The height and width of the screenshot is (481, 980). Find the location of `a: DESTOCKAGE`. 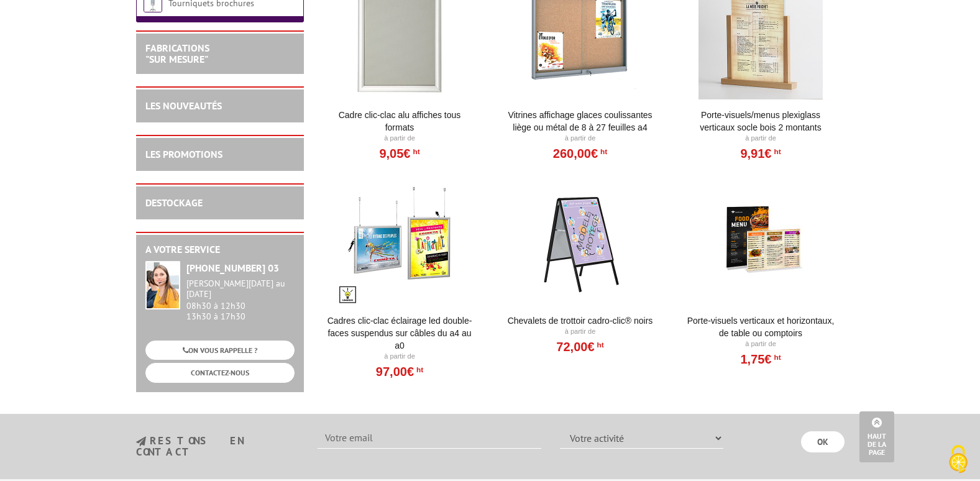

a: DESTOCKAGE is located at coordinates (174, 203).